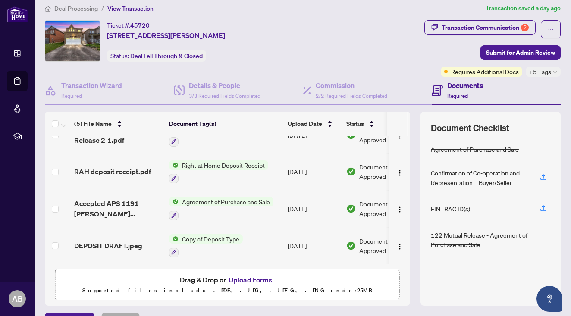 The height and width of the screenshot is (316, 571). Describe the element at coordinates (305, 124) in the screenshot. I see `span: Upload Date` at that location.